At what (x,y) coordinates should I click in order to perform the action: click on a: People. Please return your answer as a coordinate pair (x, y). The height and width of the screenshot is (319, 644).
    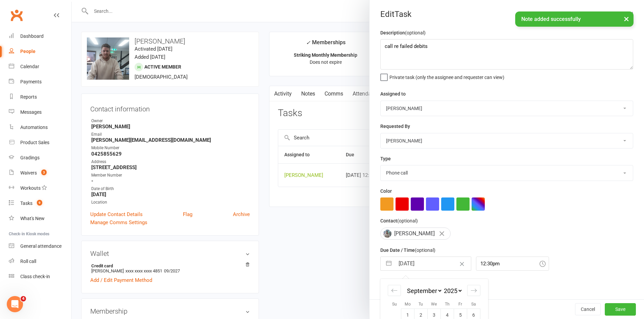
    Looking at the image, I should click on (40, 51).